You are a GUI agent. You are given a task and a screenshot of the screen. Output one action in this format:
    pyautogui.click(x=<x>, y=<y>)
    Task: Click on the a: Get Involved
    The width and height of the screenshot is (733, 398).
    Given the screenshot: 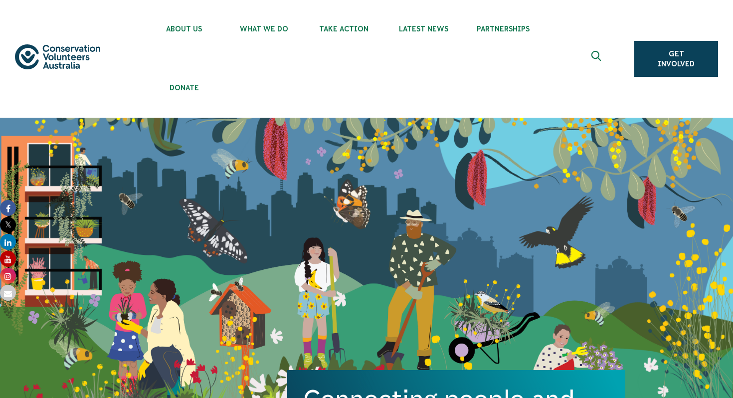 What is the action you would take?
    pyautogui.click(x=676, y=59)
    